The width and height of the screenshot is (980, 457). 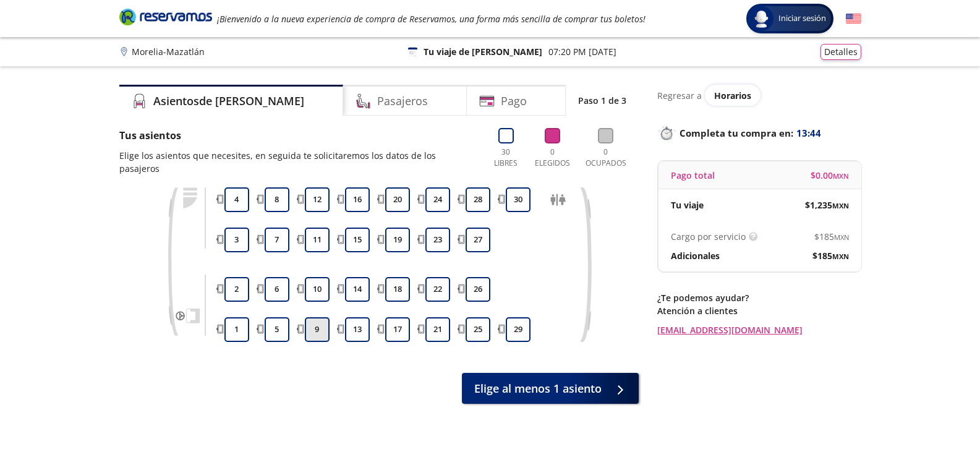 What do you see at coordinates (438, 330) in the screenshot?
I see `button: 21` at bounding box center [438, 330].